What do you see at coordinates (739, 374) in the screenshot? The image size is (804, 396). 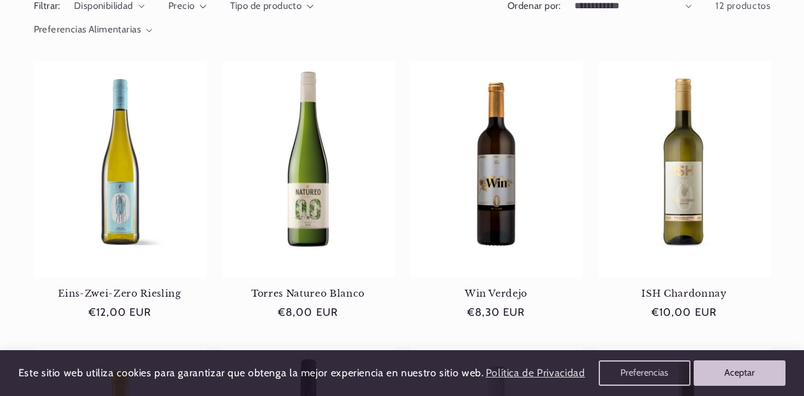 I see `button: Aceptar` at bounding box center [739, 374].